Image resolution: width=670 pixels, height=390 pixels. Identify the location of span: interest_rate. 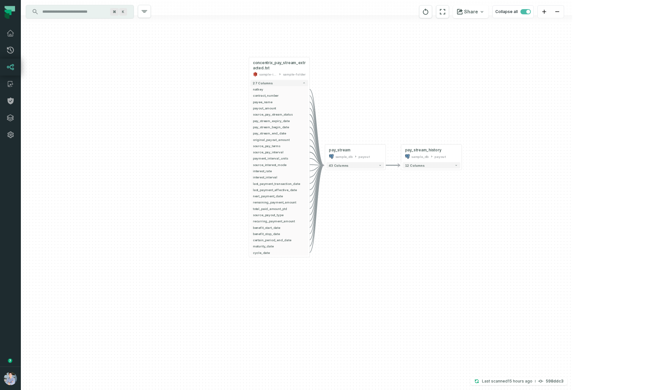
(279, 171).